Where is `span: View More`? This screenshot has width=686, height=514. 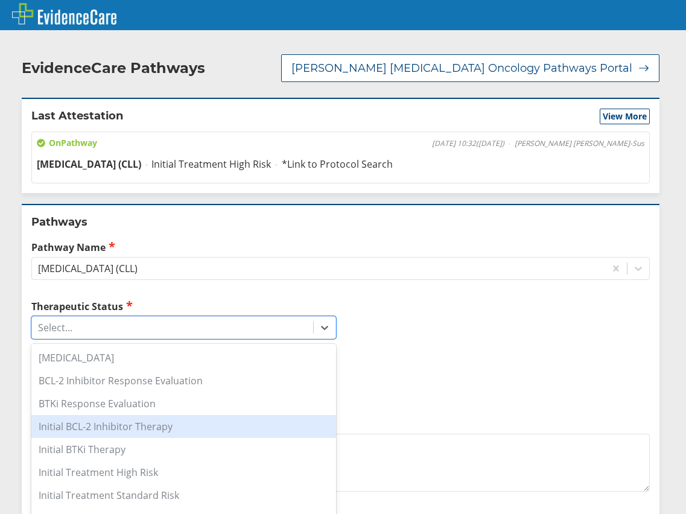 span: View More is located at coordinates (625, 116).